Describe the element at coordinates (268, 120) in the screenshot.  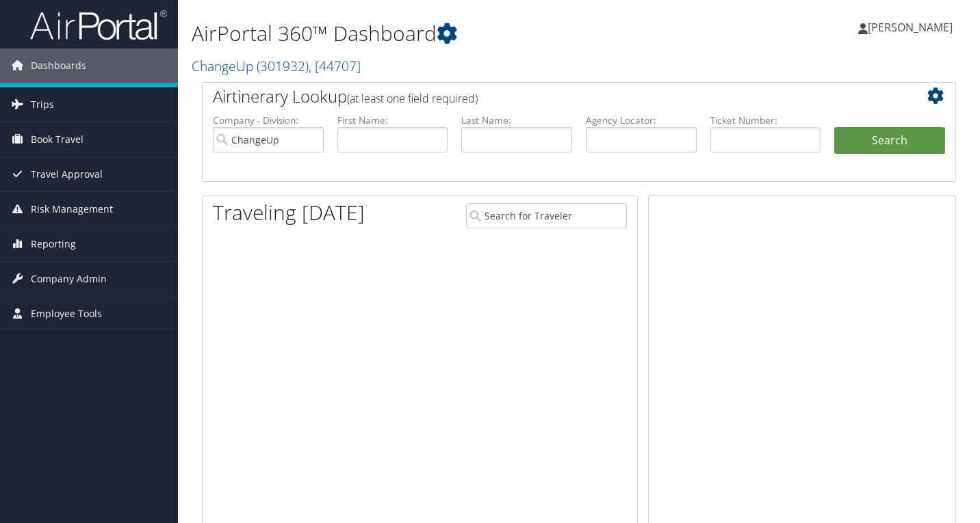
I see `label: Company - Division:` at that location.